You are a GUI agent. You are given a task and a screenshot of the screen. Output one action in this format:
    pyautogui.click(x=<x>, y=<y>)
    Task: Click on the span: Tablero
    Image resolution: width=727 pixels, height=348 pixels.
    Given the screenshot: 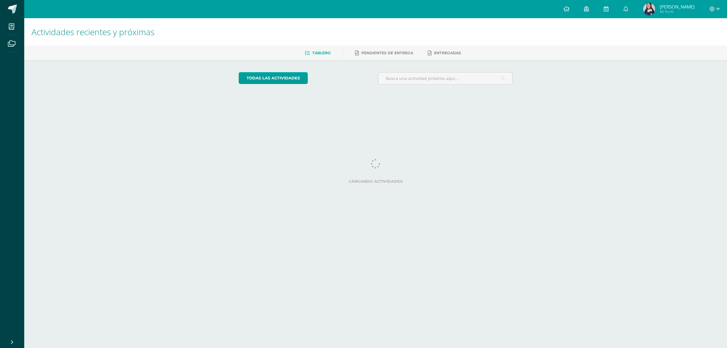 What is the action you would take?
    pyautogui.click(x=321, y=53)
    